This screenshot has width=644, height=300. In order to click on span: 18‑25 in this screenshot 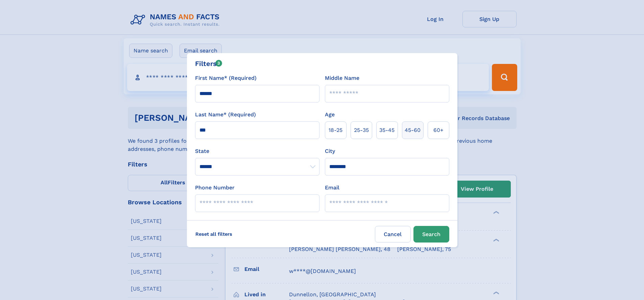, I will do `click(335, 130)`.